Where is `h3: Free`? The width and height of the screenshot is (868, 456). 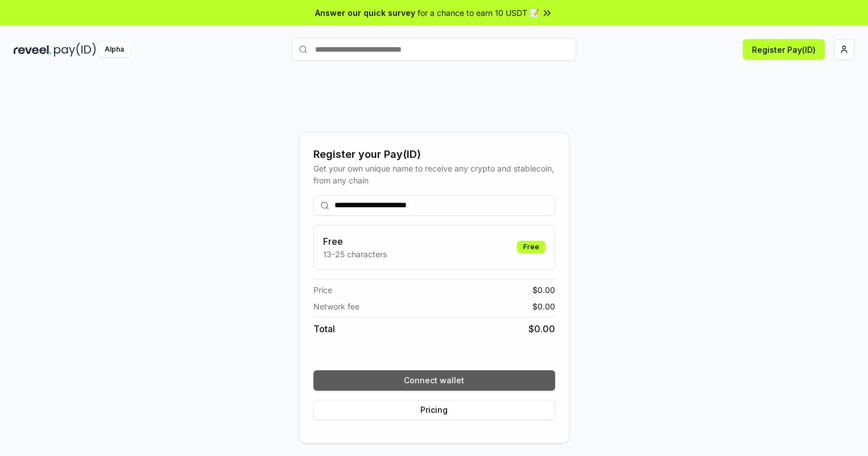 h3: Free is located at coordinates (355, 241).